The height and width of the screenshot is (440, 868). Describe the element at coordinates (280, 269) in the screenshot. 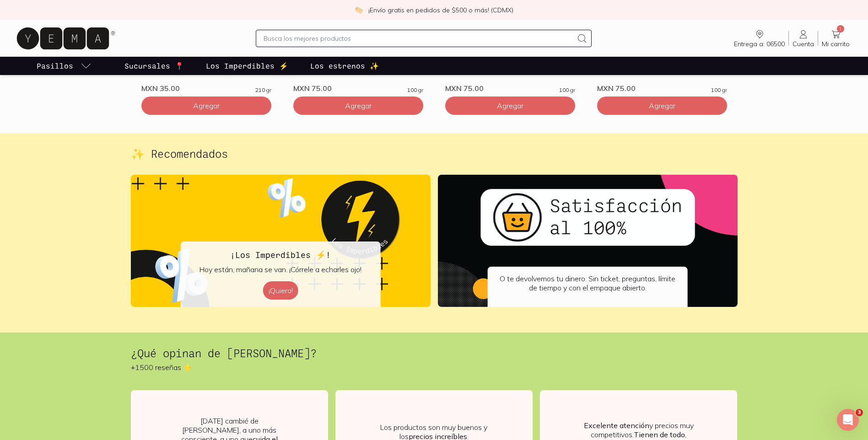

I see `p: Hoy están, mañana se van. ¡Córrele a echarles ojo!` at that location.